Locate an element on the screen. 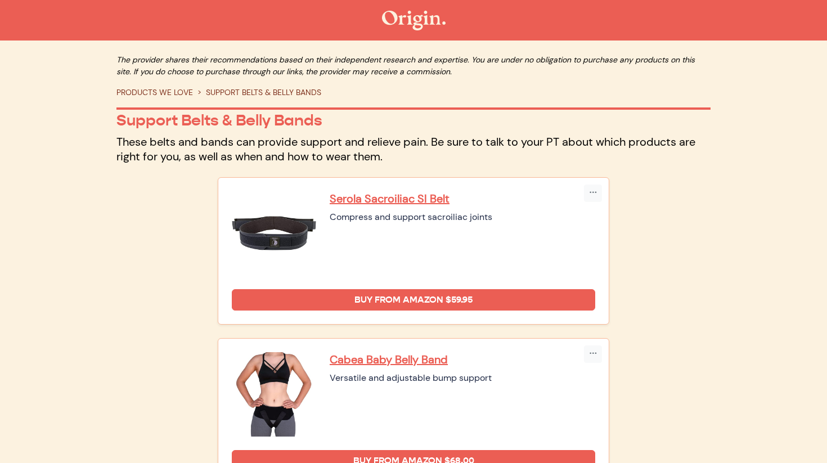 Image resolution: width=827 pixels, height=463 pixels. img: Cabea Baby Belly Band is located at coordinates (274, 395).